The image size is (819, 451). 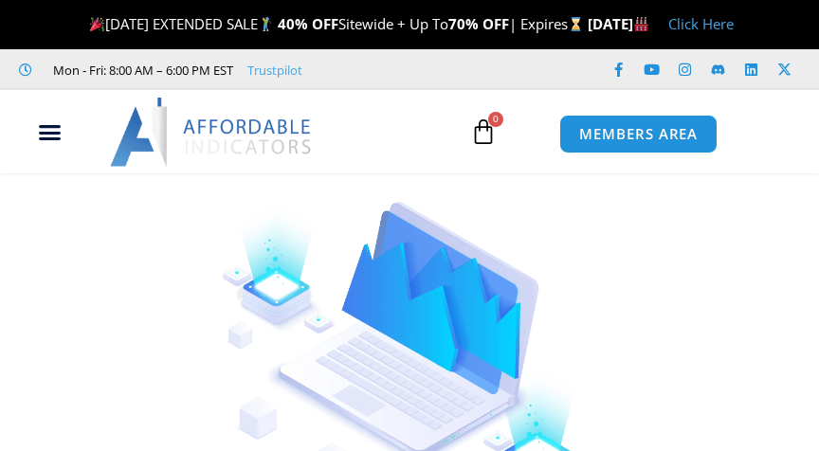 What do you see at coordinates (50, 133) in the screenshot?
I see `div: Menu Toggle` at bounding box center [50, 133].